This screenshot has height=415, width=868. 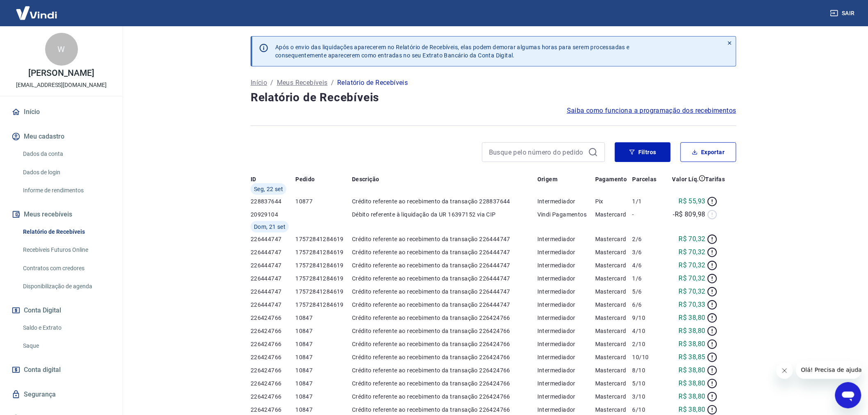 What do you see at coordinates (323, 201) in the screenshot?
I see `p: 10877` at bounding box center [323, 201].